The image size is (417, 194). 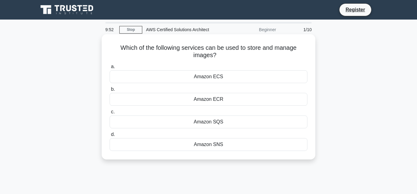 What do you see at coordinates (253, 30) in the screenshot?
I see `div: Beginner` at bounding box center [253, 30].